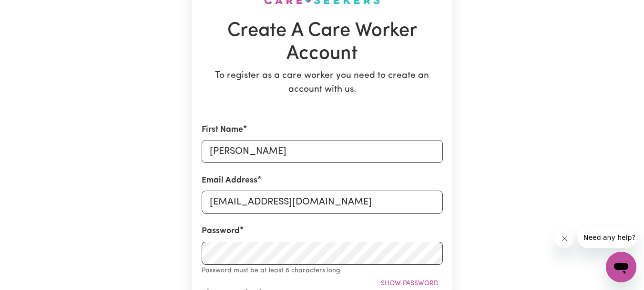  What do you see at coordinates (322, 83) in the screenshot?
I see `p: To register as a care worker you need to create an account with us.` at bounding box center [322, 83].